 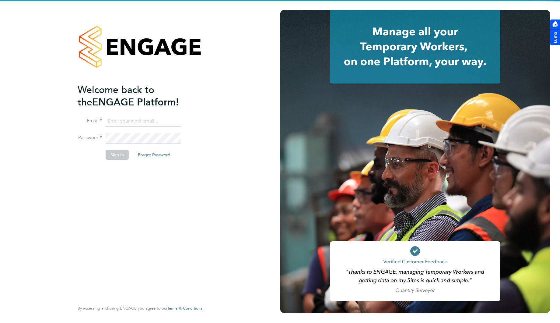 What do you see at coordinates (116, 96) in the screenshot?
I see `span: Welcome back to the` at bounding box center [116, 96].